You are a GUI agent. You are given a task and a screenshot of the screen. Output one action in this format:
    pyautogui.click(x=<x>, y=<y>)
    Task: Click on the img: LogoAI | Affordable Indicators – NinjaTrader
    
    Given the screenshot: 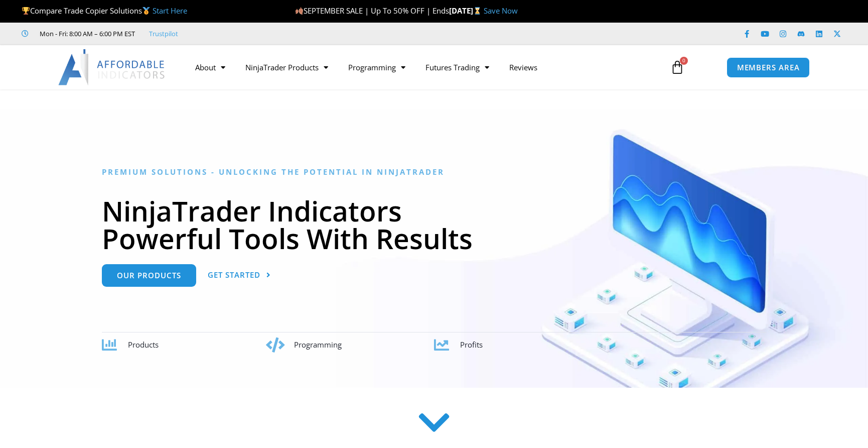 What is the action you would take?
    pyautogui.click(x=112, y=68)
    